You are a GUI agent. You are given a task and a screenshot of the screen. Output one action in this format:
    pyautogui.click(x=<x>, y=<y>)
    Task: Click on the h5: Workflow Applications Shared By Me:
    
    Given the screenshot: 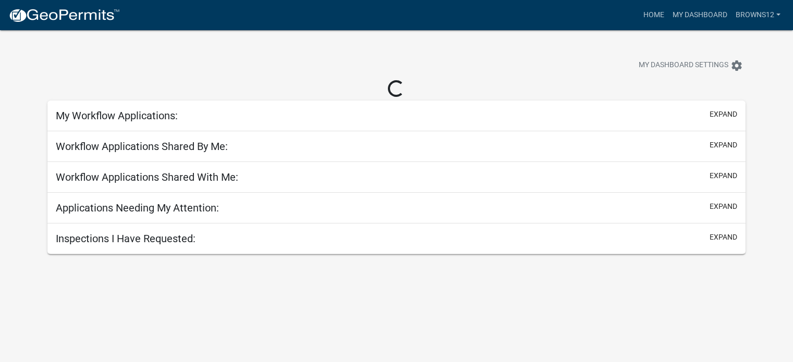 What is the action you would take?
    pyautogui.click(x=142, y=147)
    